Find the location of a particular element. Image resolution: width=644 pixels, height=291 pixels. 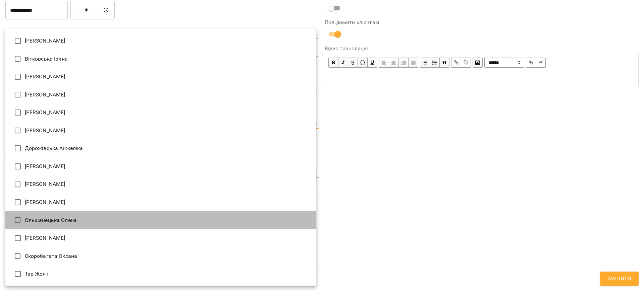

li: Ольшанецька Олена is located at coordinates (160, 221).